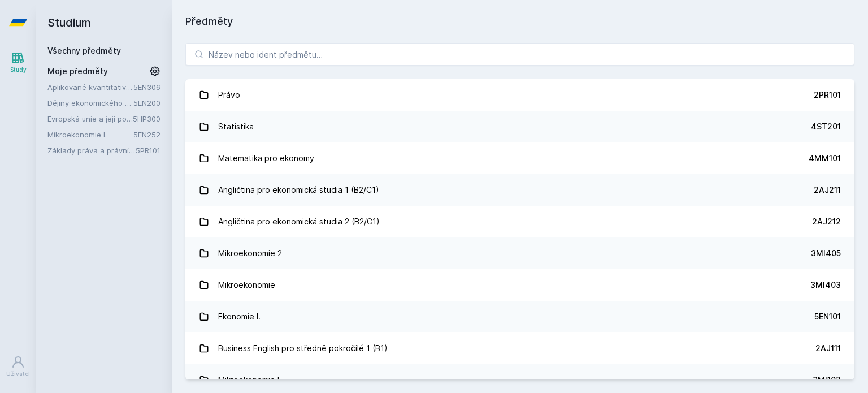  What do you see at coordinates (239, 317) in the screenshot?
I see `div: Ekonomie I.` at bounding box center [239, 317].